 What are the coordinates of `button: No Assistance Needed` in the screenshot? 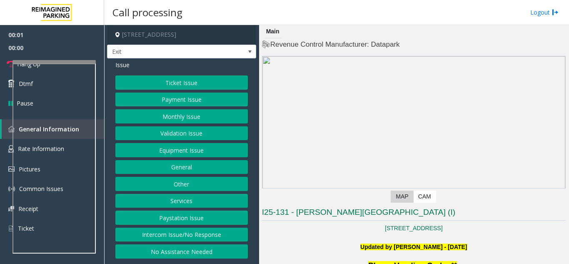 It's located at (182, 251).